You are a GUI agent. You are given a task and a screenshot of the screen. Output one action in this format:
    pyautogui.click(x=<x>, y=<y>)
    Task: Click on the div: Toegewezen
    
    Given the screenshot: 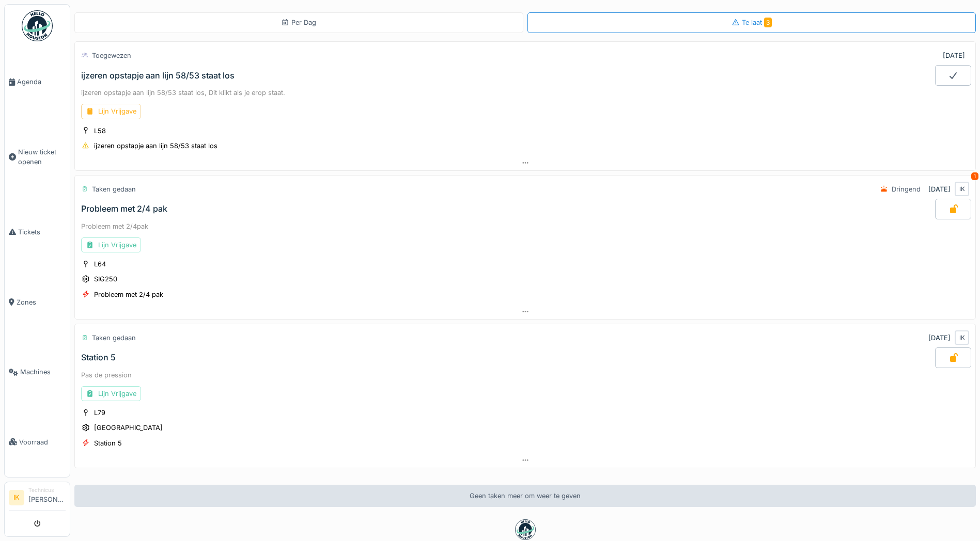 What is the action you would take?
    pyautogui.click(x=112, y=56)
    